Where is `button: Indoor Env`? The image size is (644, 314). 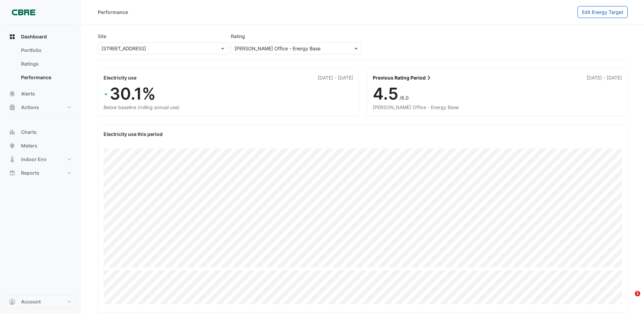 button: Indoor Env is located at coordinates (41, 159).